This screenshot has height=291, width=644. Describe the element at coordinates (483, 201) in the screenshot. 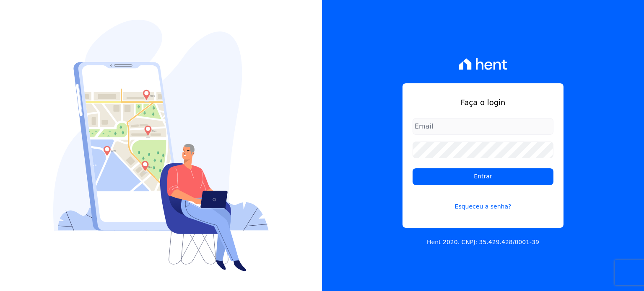

I see `a: Esqueceu a senha?` at that location.